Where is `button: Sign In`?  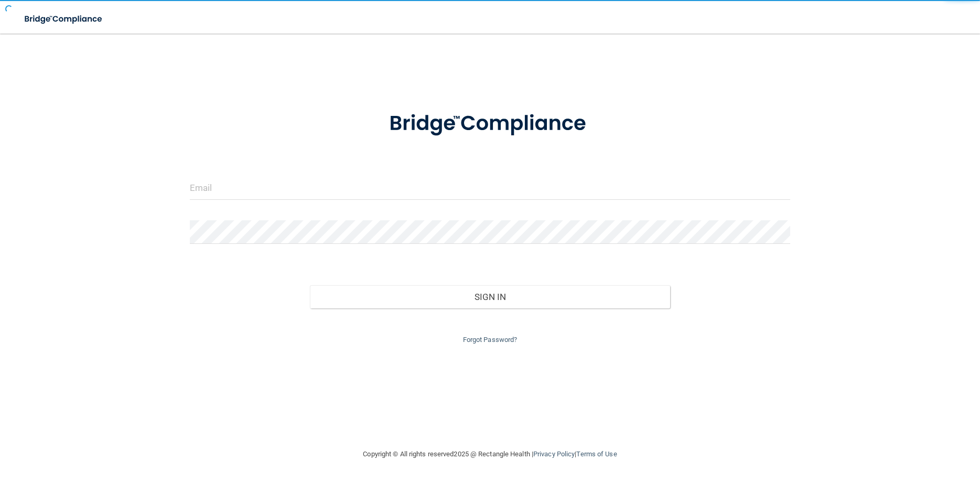 button: Sign In is located at coordinates (490, 297).